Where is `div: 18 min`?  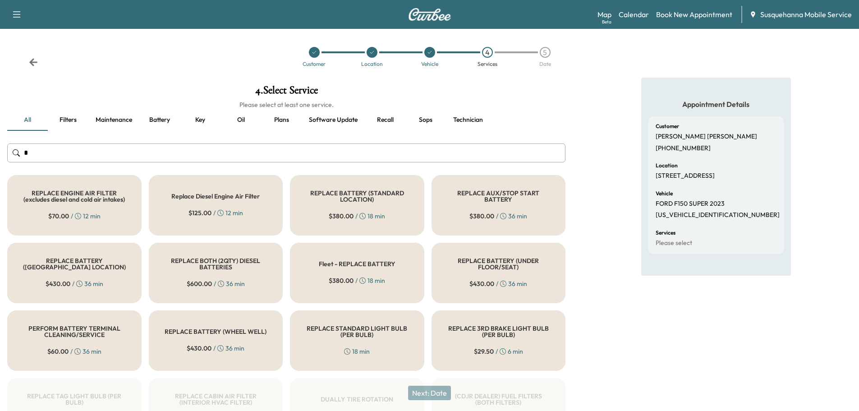
div: 18 min is located at coordinates (357, 351).